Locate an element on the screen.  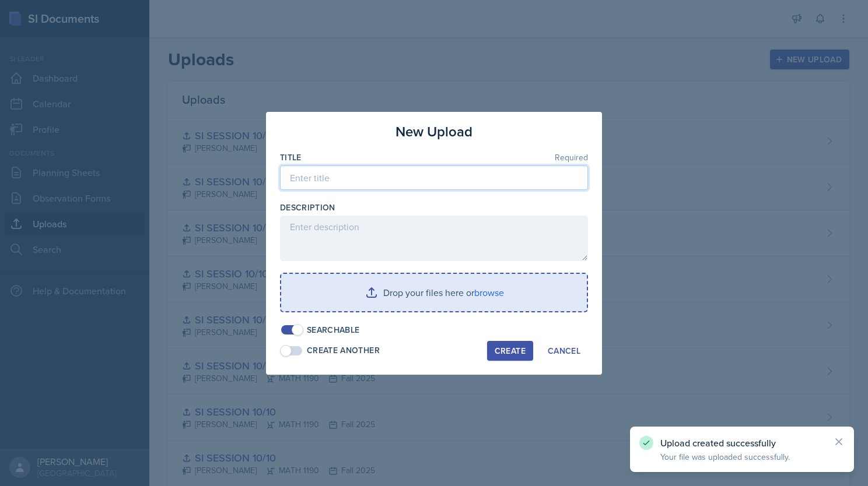
div: Searchable is located at coordinates (333, 330).